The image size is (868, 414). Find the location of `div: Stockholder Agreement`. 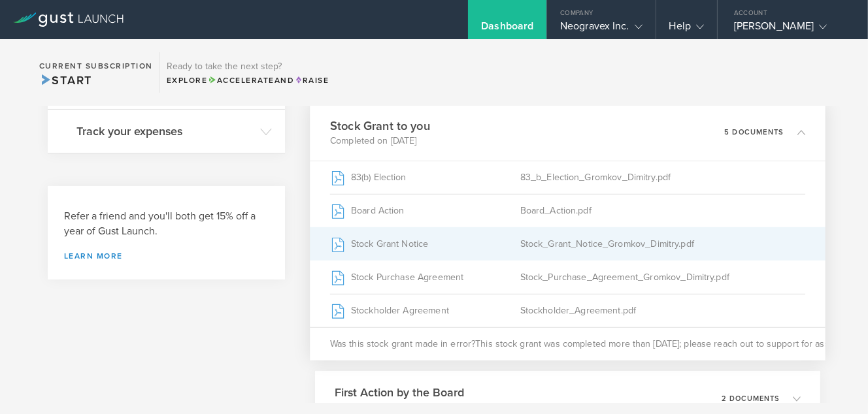

div: Stockholder Agreement is located at coordinates (425, 311).